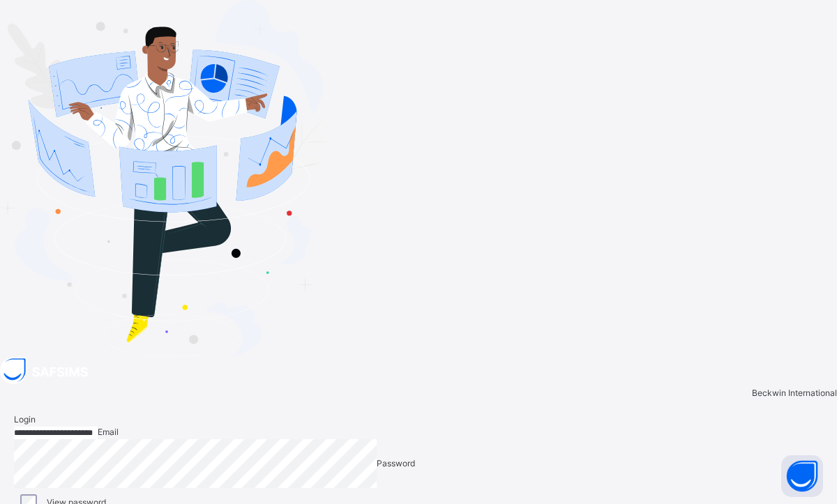 The height and width of the screenshot is (504, 837). Describe the element at coordinates (108, 432) in the screenshot. I see `span: Email` at that location.